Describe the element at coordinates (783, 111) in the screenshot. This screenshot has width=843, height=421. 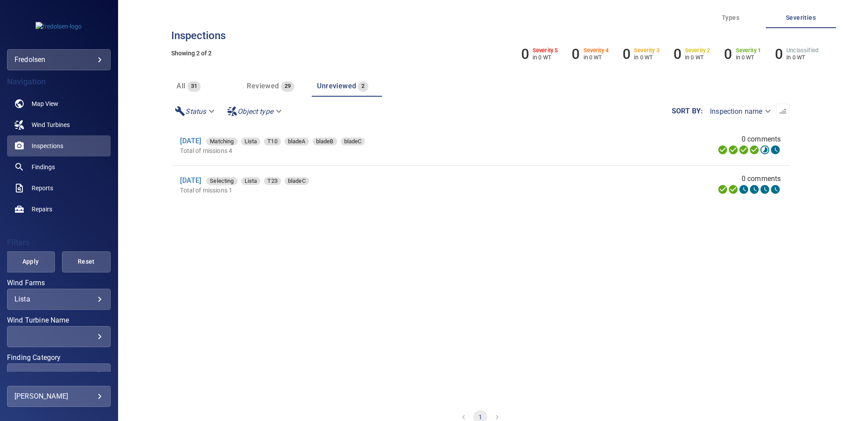
I see `button: Sort list from oldest to newest` at that location.